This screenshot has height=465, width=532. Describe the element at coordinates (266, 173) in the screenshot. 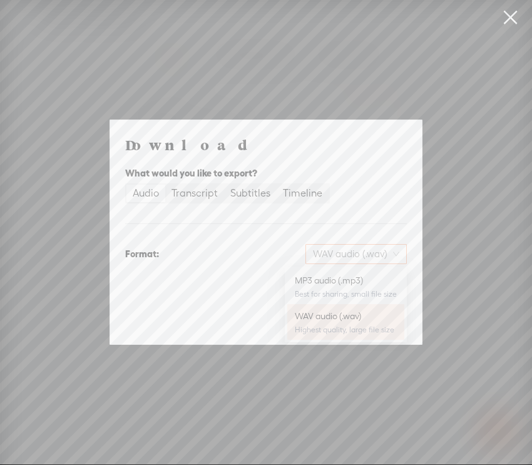

I see `div: What would you like to export?` at that location.